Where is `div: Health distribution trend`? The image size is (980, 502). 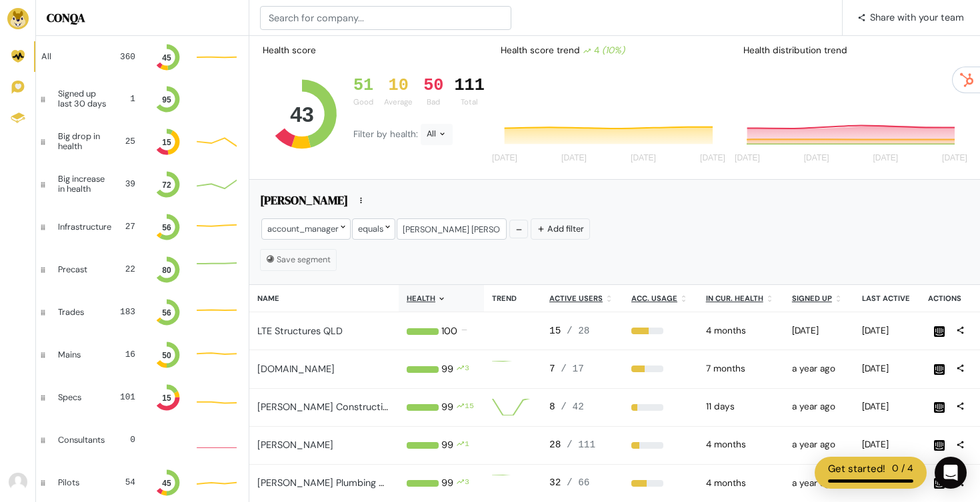 div: Health distribution trend is located at coordinates (853, 50).